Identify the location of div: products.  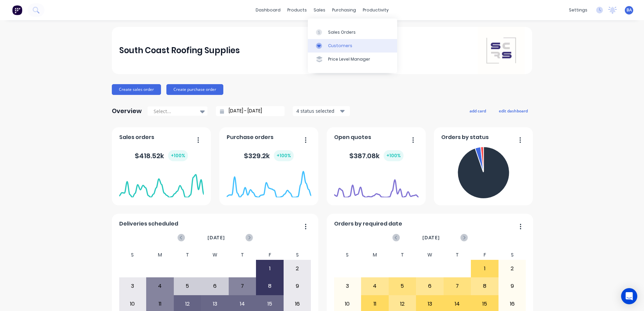
(297, 10).